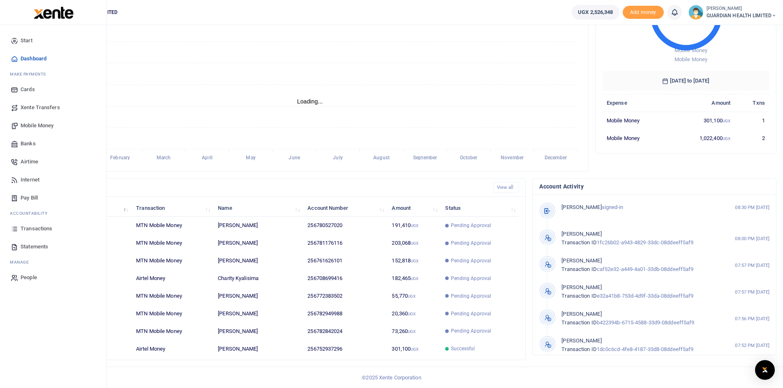 This screenshot has height=388, width=783. What do you see at coordinates (703, 103) in the screenshot?
I see `th: Amount` at bounding box center [703, 103].